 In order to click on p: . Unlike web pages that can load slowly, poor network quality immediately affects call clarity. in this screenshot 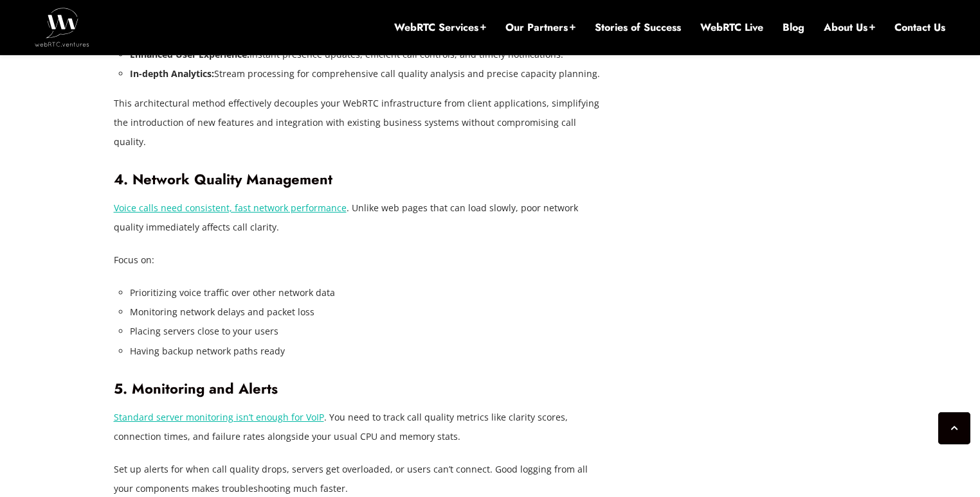, I will do `click(361, 218)`.